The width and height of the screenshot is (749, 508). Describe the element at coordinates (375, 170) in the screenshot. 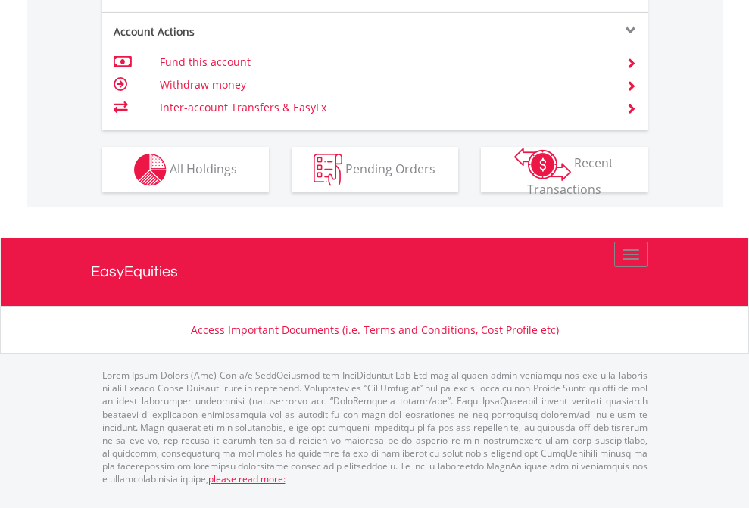

I see `button: Pending Orders` at that location.